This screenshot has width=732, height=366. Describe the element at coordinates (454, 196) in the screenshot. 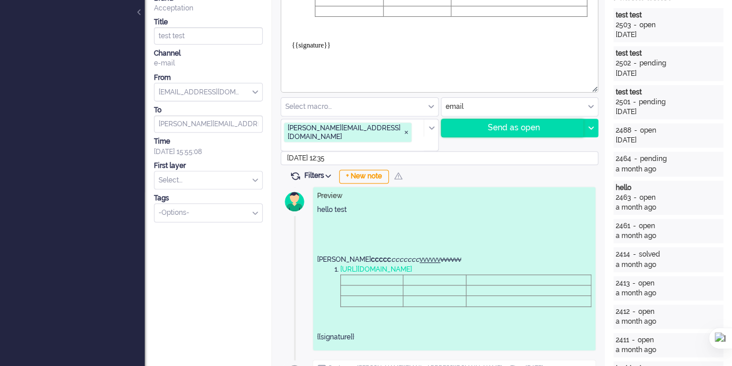

I see `div: Preview` at that location.